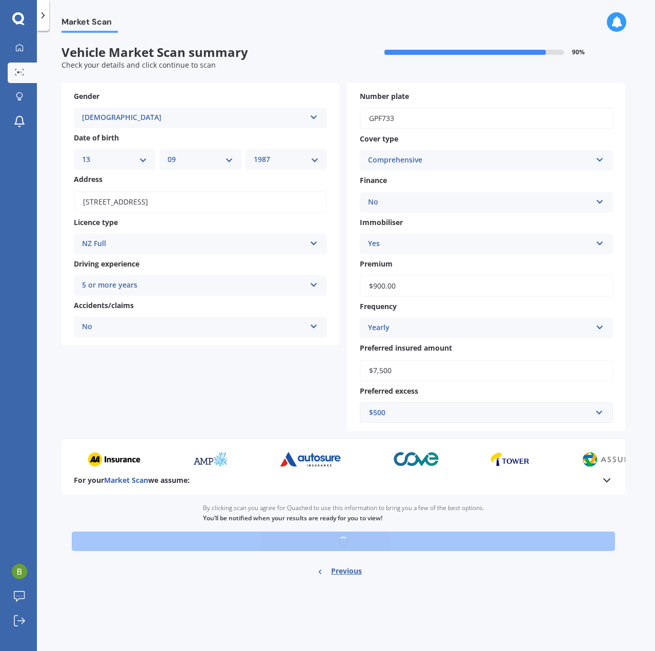  I want to click on img: cove_sm.webp, so click(416, 459).